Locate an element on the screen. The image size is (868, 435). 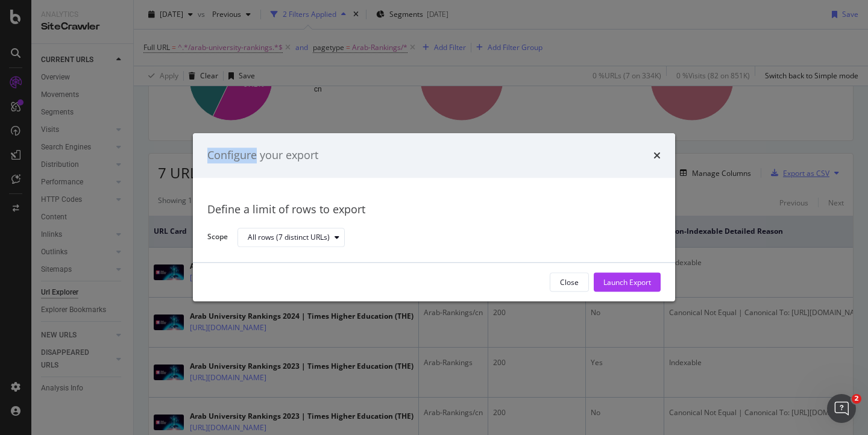
span: 2 is located at coordinates (856, 398).